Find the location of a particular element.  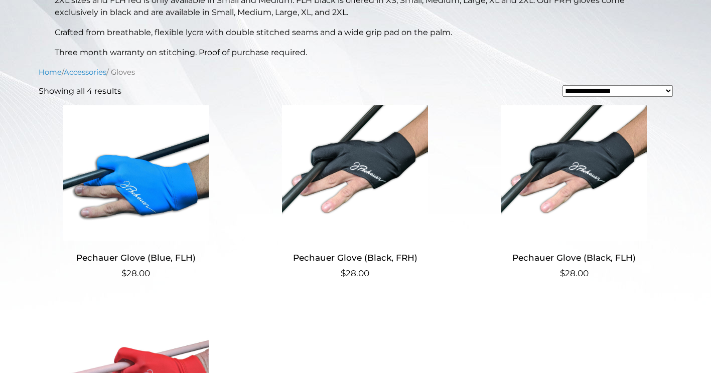

a: Pechauer Glove (Blue, FLH) $28.00 is located at coordinates (136, 193).